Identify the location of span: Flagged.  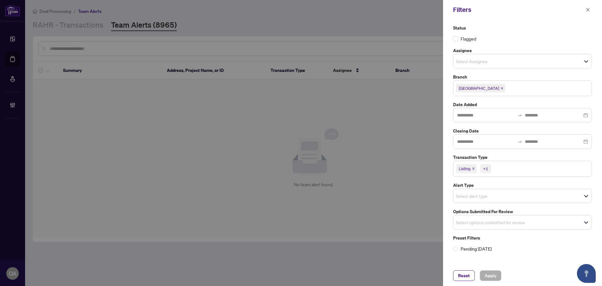
(468, 39).